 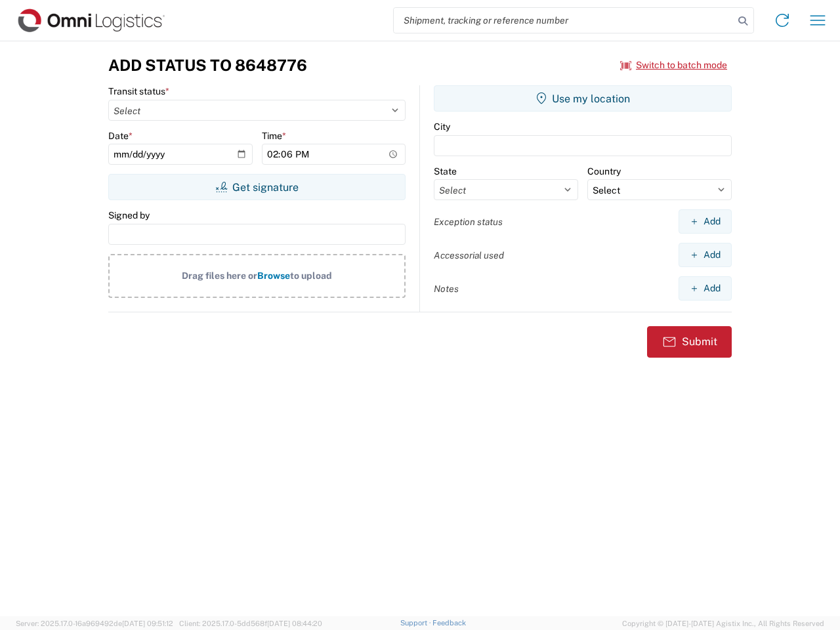 What do you see at coordinates (604, 172) in the screenshot?
I see `label: Country` at bounding box center [604, 172].